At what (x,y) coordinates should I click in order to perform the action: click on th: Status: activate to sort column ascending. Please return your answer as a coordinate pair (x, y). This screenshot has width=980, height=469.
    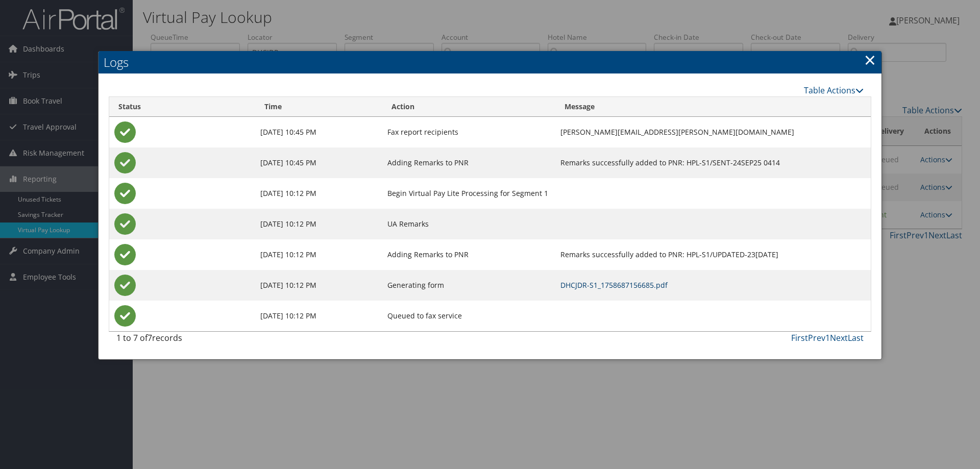
    Looking at the image, I should click on (182, 107).